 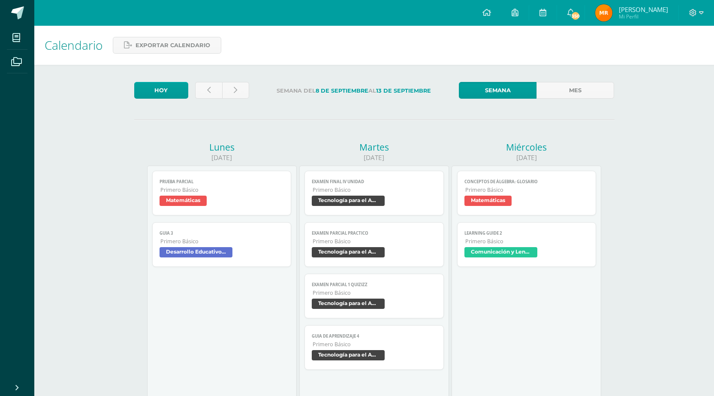 What do you see at coordinates (527, 244) in the screenshot?
I see `a: Learning Guide 2Primero BásicoComunicación y Lenguaje, Idioma Extranjero Inglés` at bounding box center [527, 244].